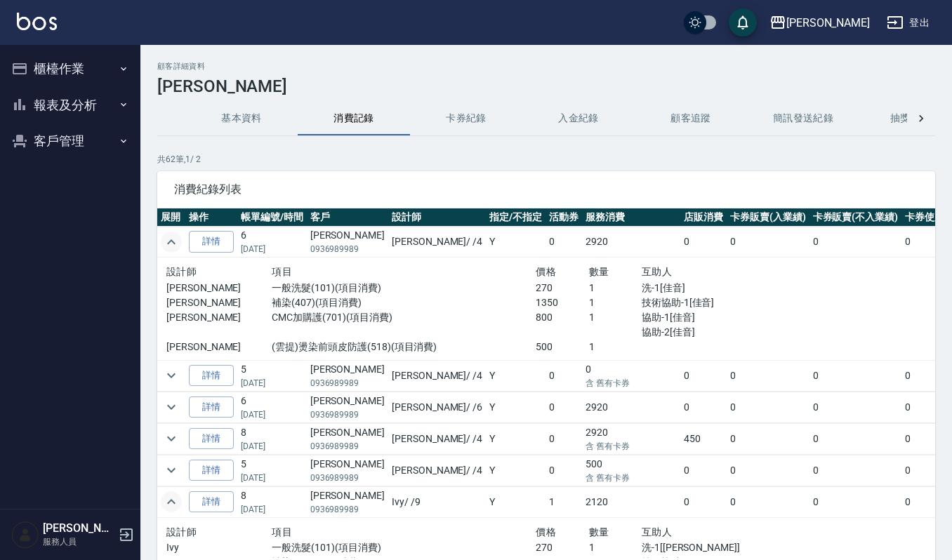  Describe the element at coordinates (37, 21) in the screenshot. I see `img: Logo` at that location.